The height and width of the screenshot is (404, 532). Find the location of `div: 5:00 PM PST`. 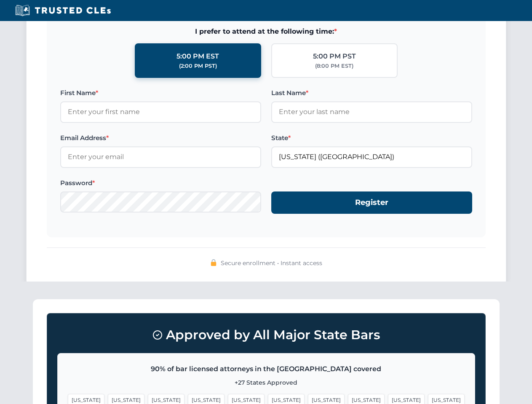

div: 5:00 PM PST is located at coordinates (334, 57).